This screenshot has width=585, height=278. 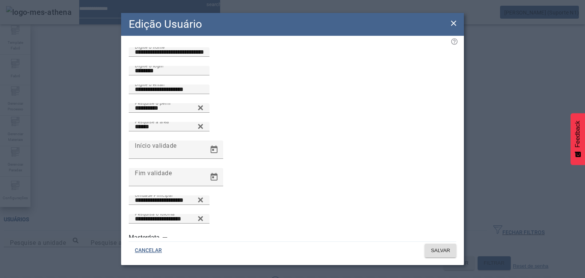 What do you see at coordinates (441, 251) in the screenshot?
I see `span: SALVAR` at bounding box center [441, 251].